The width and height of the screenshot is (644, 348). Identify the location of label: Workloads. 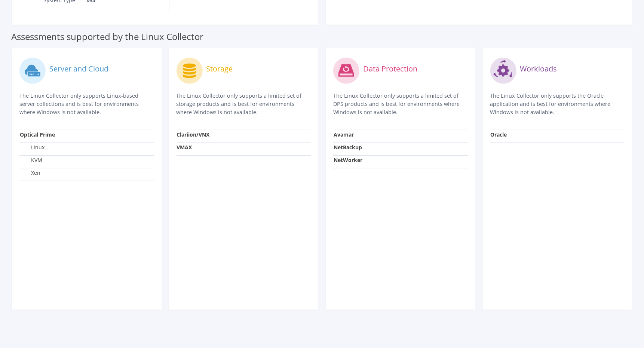
(538, 69).